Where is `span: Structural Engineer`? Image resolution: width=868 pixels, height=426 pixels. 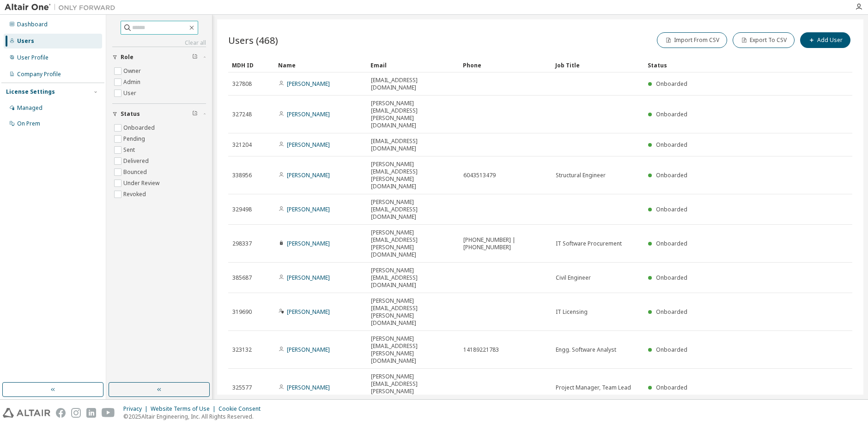
span: Structural Engineer is located at coordinates (581, 175).